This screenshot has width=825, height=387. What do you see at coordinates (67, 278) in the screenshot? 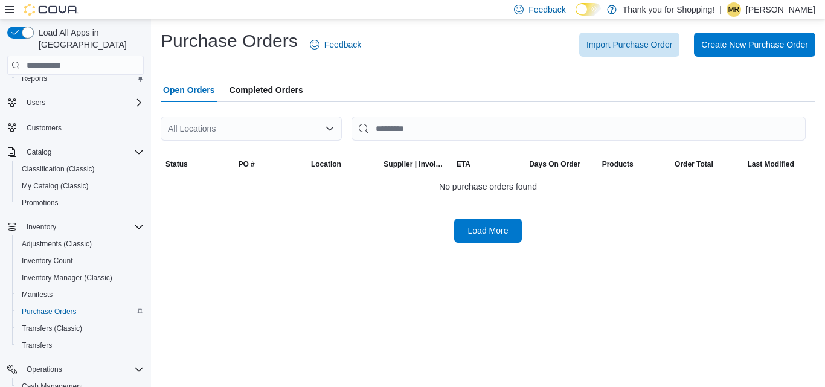
I see `a: Inventory Manager (Classic)` at bounding box center [67, 278].